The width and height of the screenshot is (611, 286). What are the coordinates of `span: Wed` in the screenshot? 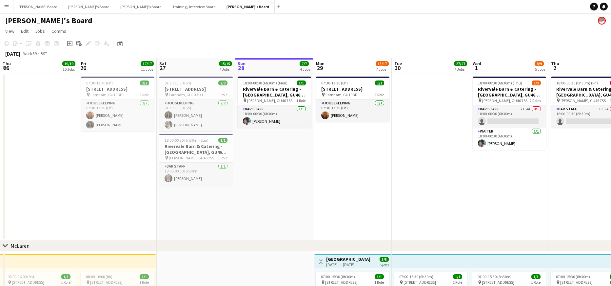 It's located at (477, 64).